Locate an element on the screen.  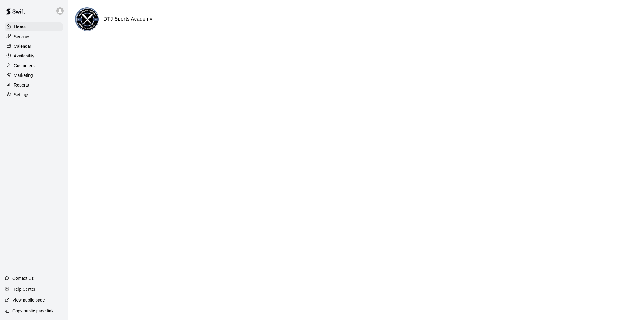
p: Copy public page link is located at coordinates (33, 311).